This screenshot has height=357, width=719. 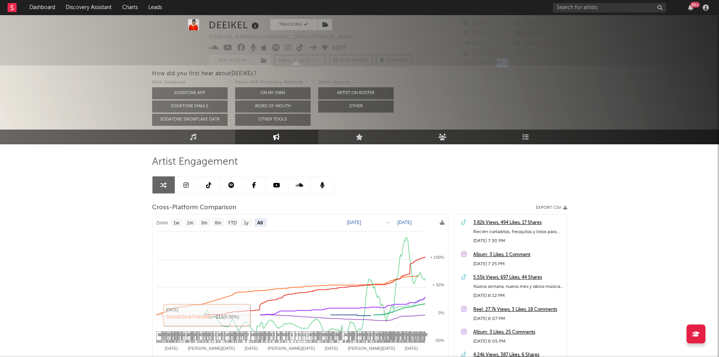 What do you see at coordinates (518, 255) in the screenshot?
I see `div: Album: 3 Likes, 1 Comment` at bounding box center [518, 255].